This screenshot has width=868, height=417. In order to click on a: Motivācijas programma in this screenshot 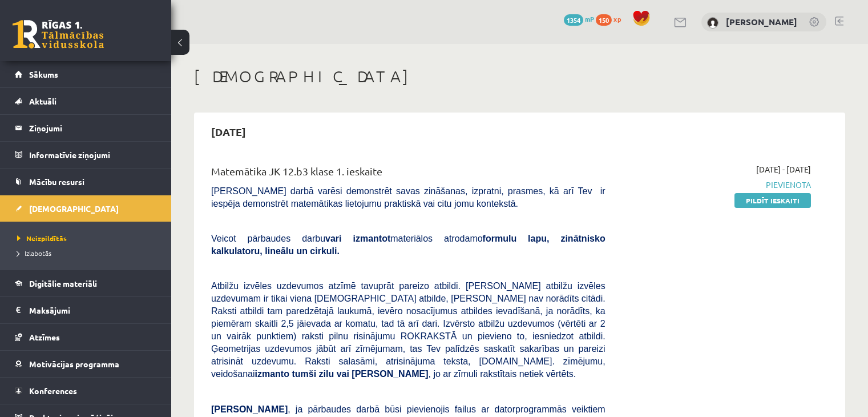, I will do `click(85, 363)`.